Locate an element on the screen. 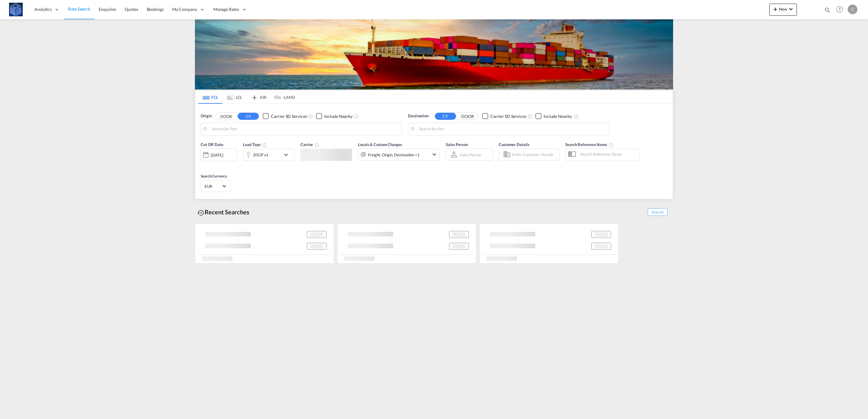 This screenshot has width=868, height=419. div: 20GP x1 is located at coordinates (261, 155).